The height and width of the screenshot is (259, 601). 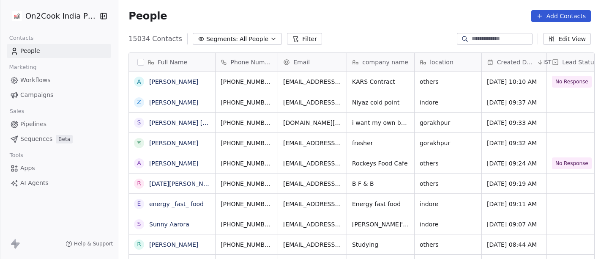 I want to click on span: company name, so click(x=385, y=62).